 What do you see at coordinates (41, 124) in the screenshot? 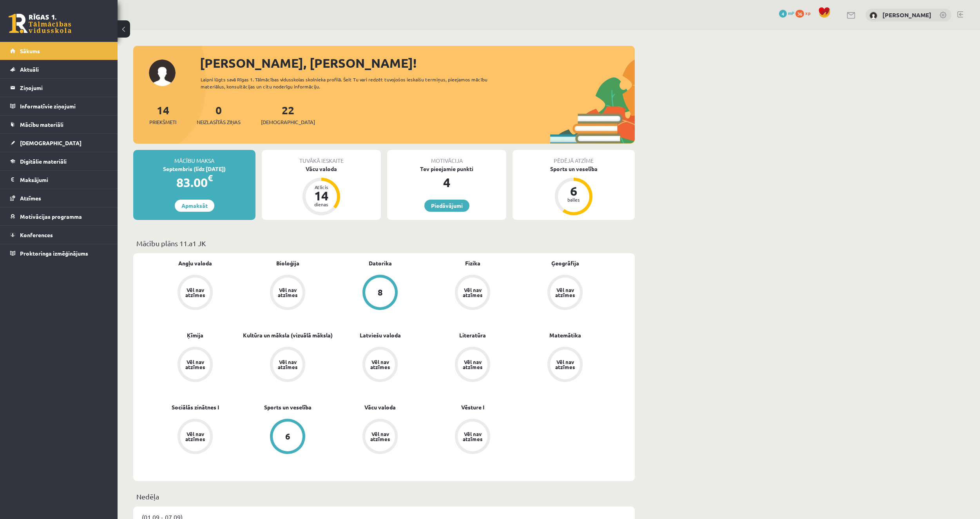
I see `span: Mācību materiāli` at bounding box center [41, 124].